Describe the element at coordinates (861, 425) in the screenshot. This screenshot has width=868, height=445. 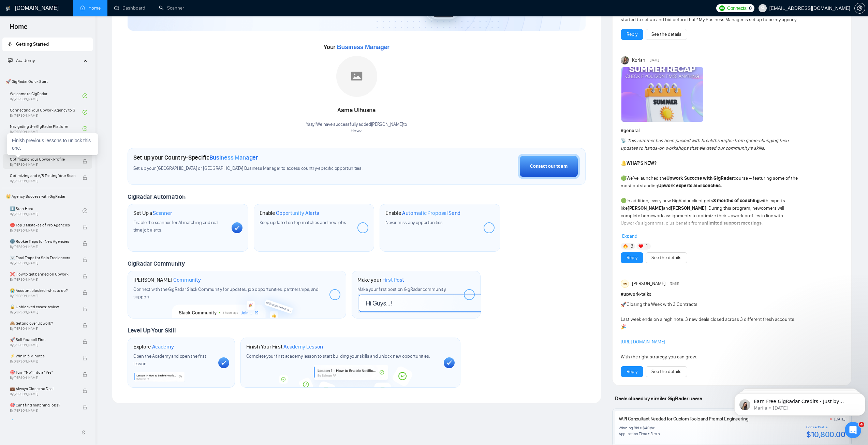
I see `span: 4` at that location.